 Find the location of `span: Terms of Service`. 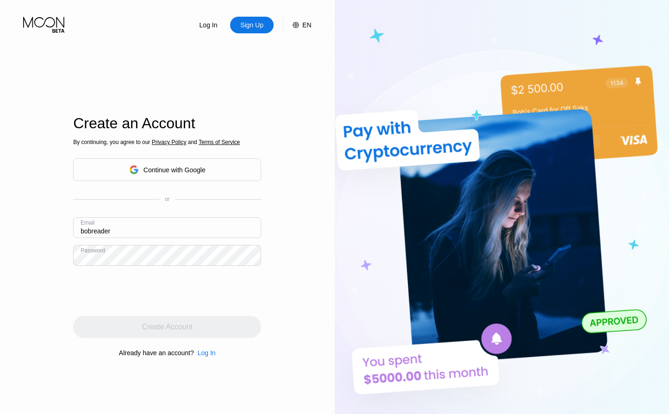

span: Terms of Service is located at coordinates (219, 142).